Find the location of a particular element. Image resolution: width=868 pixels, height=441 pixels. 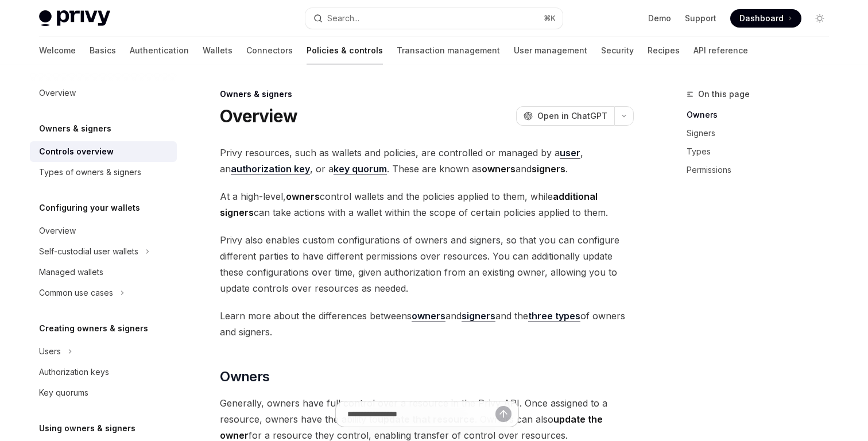

h5: Creating owners & signers is located at coordinates (93, 329).